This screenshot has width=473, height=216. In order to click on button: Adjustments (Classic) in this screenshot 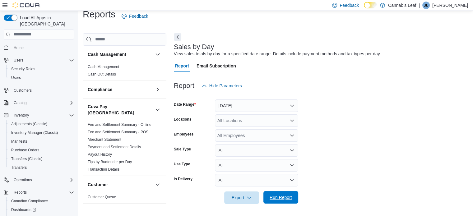, I will do `click(41, 124)`.